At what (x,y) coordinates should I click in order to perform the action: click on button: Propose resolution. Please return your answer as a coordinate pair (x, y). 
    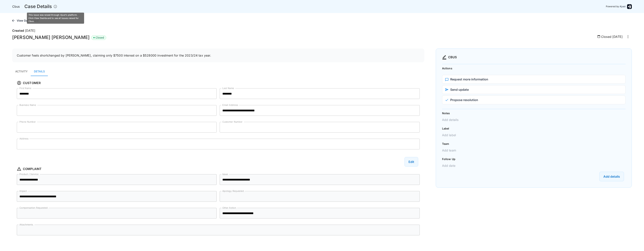
    Looking at the image, I should click on (534, 100).